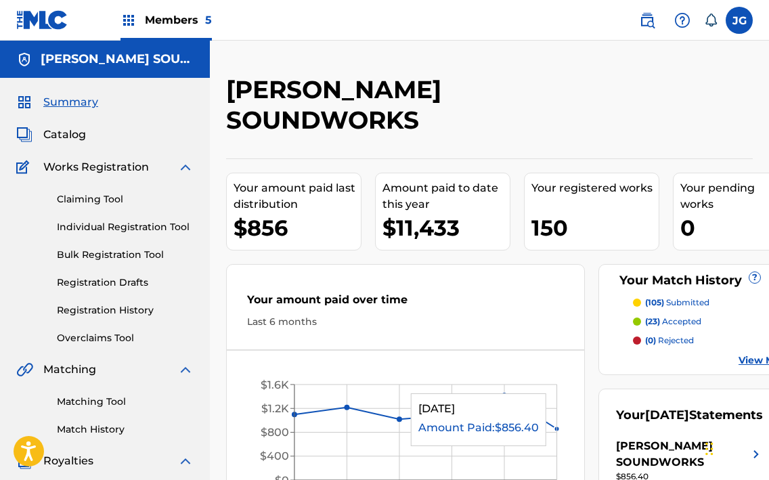 The image size is (769, 480). Describe the element at coordinates (125, 255) in the screenshot. I see `a: Bulk Registration Tool` at that location.